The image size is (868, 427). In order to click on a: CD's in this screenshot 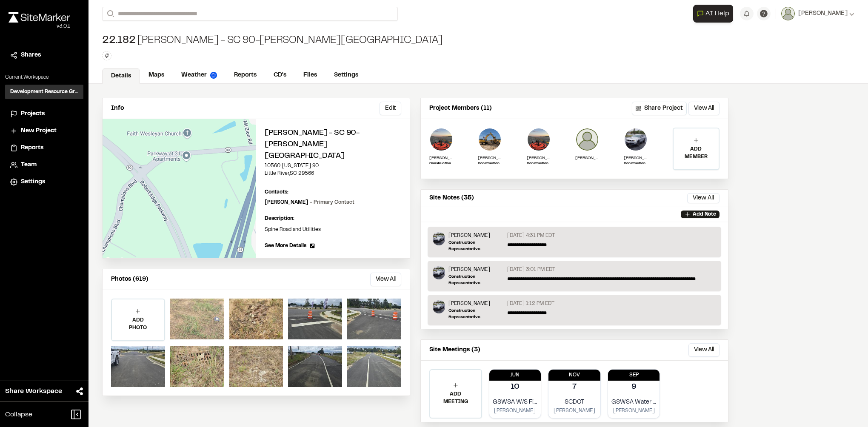, I will do `click(280, 75)`.